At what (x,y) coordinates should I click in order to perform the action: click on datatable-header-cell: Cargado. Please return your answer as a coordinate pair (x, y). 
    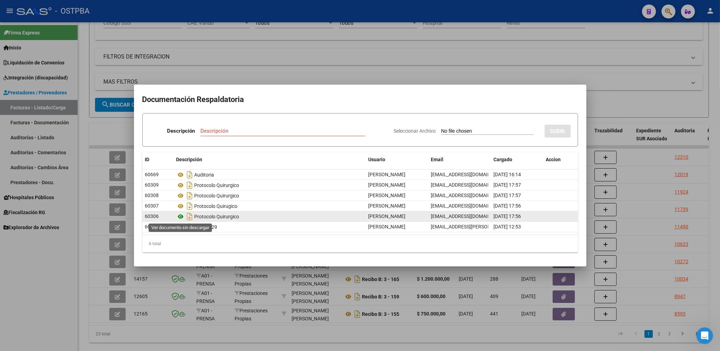
    Looking at the image, I should click on (517, 159).